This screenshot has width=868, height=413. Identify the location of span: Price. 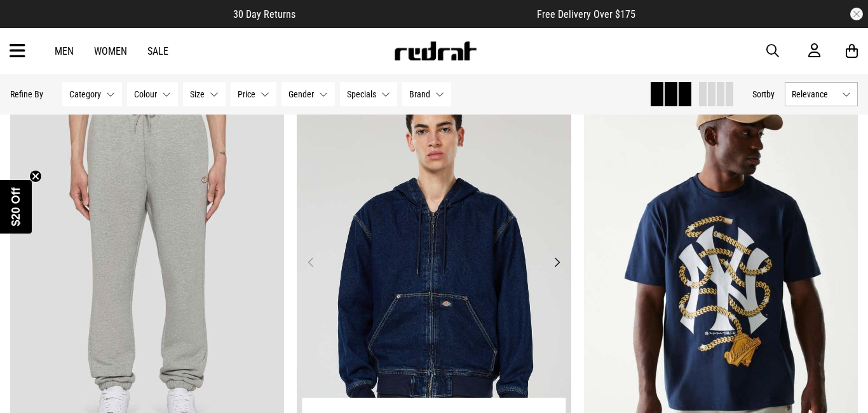
(246, 94).